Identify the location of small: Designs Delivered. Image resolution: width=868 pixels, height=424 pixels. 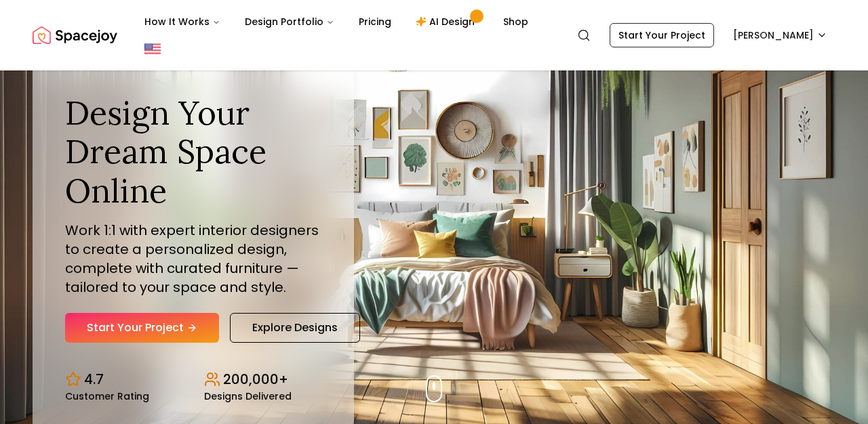
(247, 396).